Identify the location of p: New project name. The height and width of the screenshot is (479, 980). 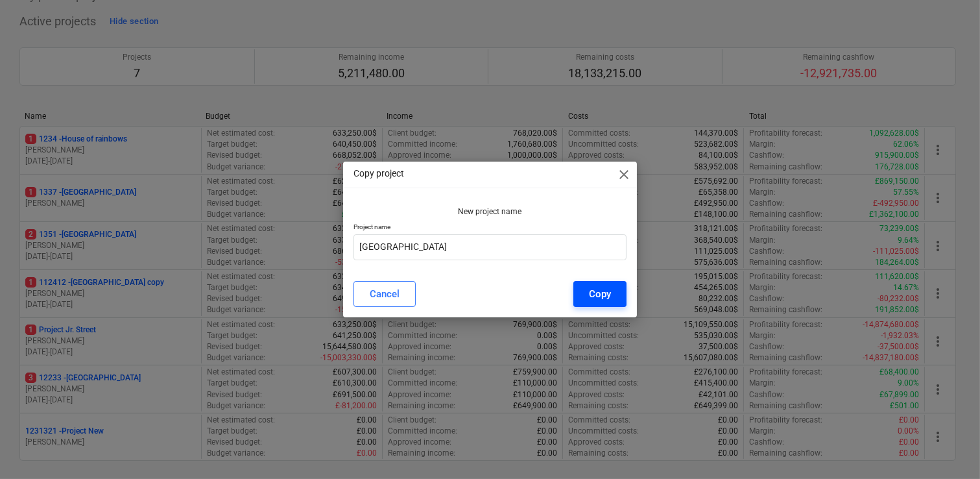
(490, 211).